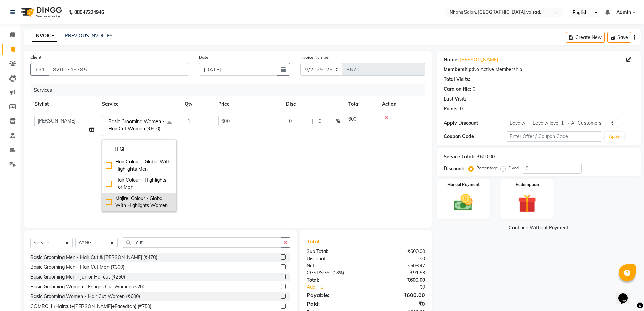  What do you see at coordinates (231, 90) in the screenshot?
I see `div: Services` at bounding box center [231, 90].